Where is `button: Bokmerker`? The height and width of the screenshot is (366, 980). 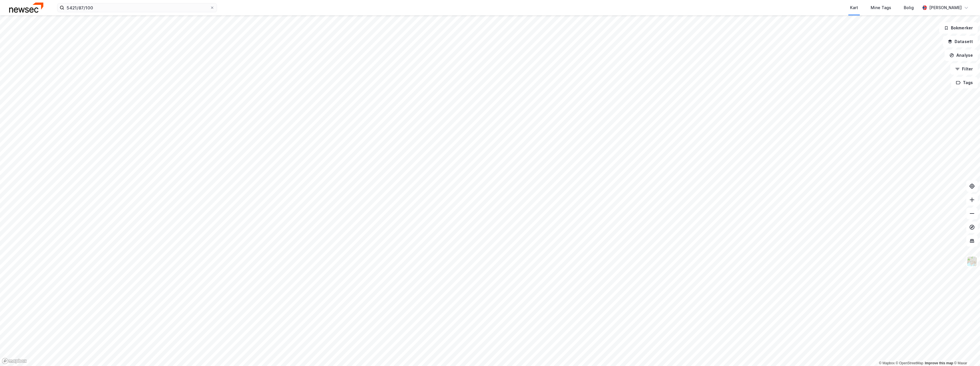 button: Bokmerker is located at coordinates (958, 28).